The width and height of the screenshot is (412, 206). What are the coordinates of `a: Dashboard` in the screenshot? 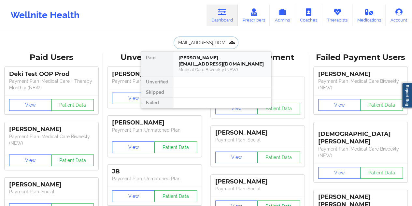 It's located at (222, 15).